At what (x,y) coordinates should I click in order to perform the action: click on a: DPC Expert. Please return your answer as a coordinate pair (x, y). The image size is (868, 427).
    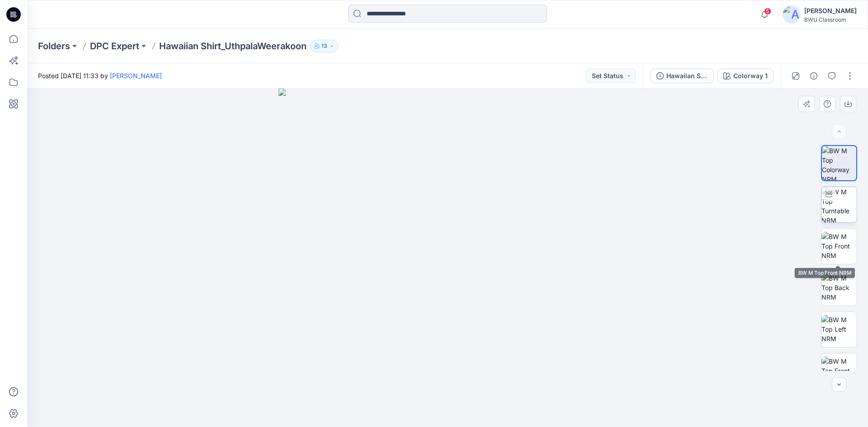
    Looking at the image, I should click on (115, 46).